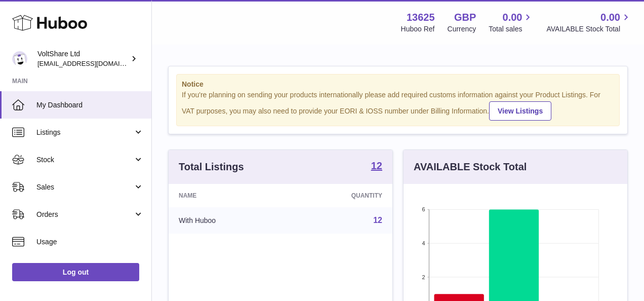 The image size is (644, 301). Describe the element at coordinates (90, 242) in the screenshot. I see `span: Usage` at that location.